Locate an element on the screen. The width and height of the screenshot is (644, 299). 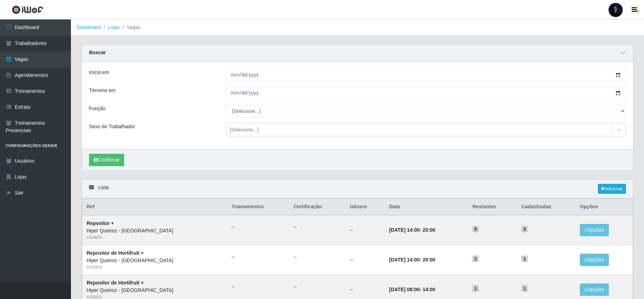
th: Trainamentos is located at coordinates (258, 207).